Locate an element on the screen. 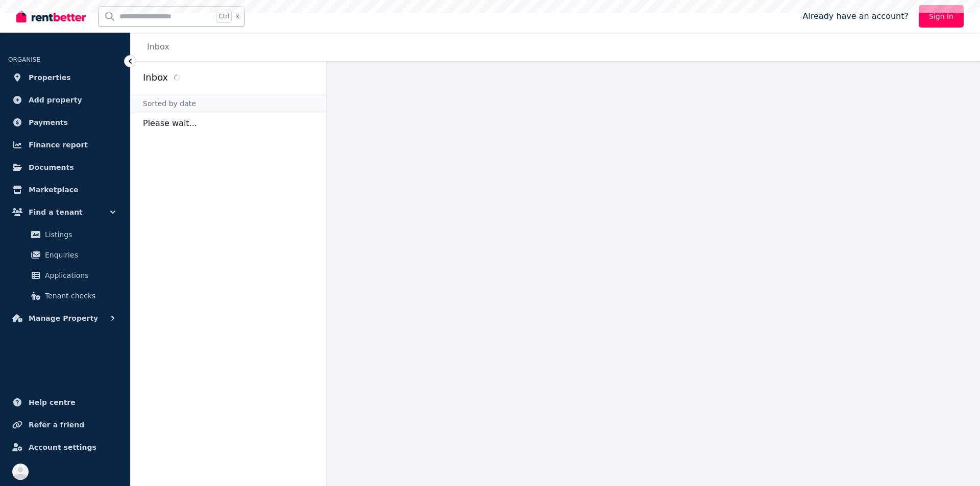 This screenshot has width=980, height=486. a: Help centre is located at coordinates (65, 402).